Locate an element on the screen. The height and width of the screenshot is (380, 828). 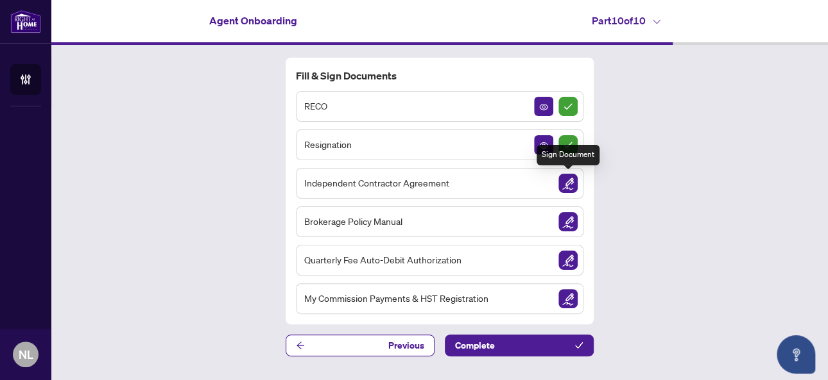
button: Open asap is located at coordinates (796, 355).